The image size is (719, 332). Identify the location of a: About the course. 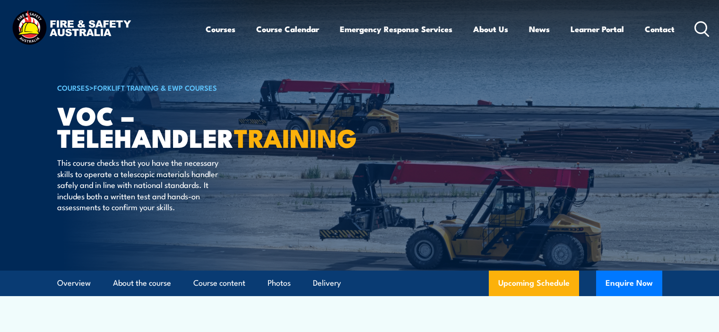
(142, 283).